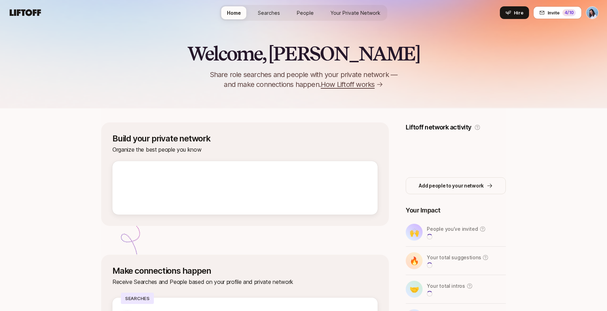 Image resolution: width=607 pixels, height=311 pixels. I want to click on span: How Liftoff works, so click(347, 84).